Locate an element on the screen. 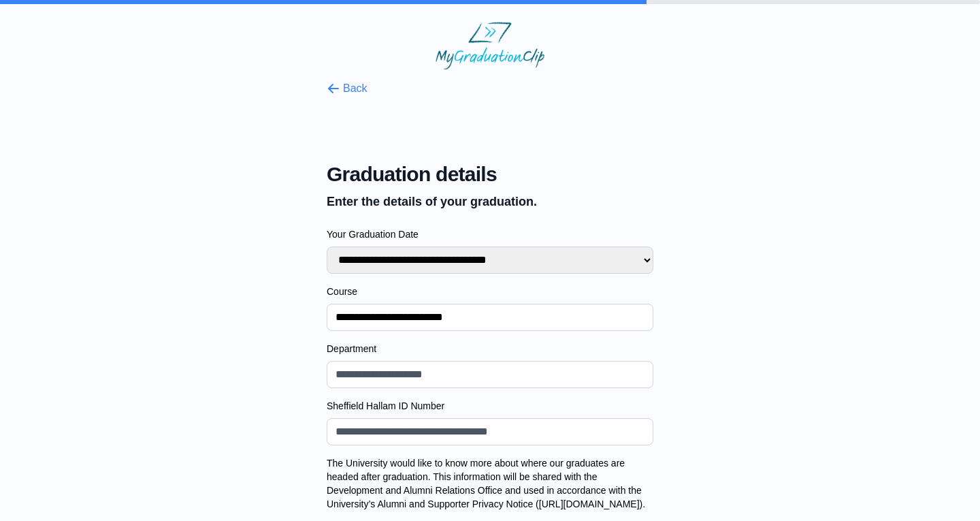 This screenshot has width=980, height=521. p: Enter the details of your graduation. is located at coordinates (490, 202).